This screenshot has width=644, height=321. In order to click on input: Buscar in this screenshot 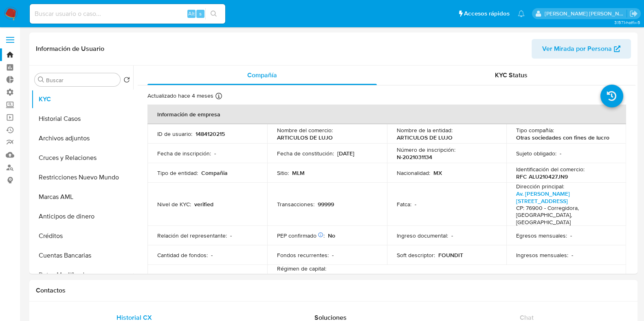, I will do `click(81, 80)`.